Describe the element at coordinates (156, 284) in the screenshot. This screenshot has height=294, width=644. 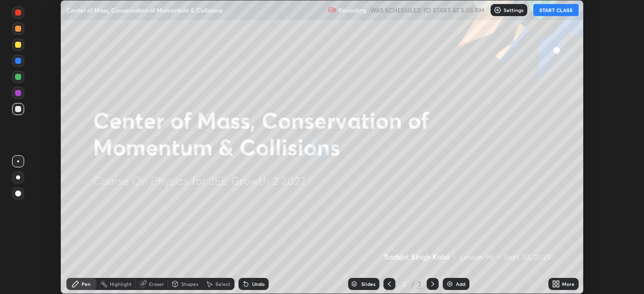
I see `div: Eraser` at that location.